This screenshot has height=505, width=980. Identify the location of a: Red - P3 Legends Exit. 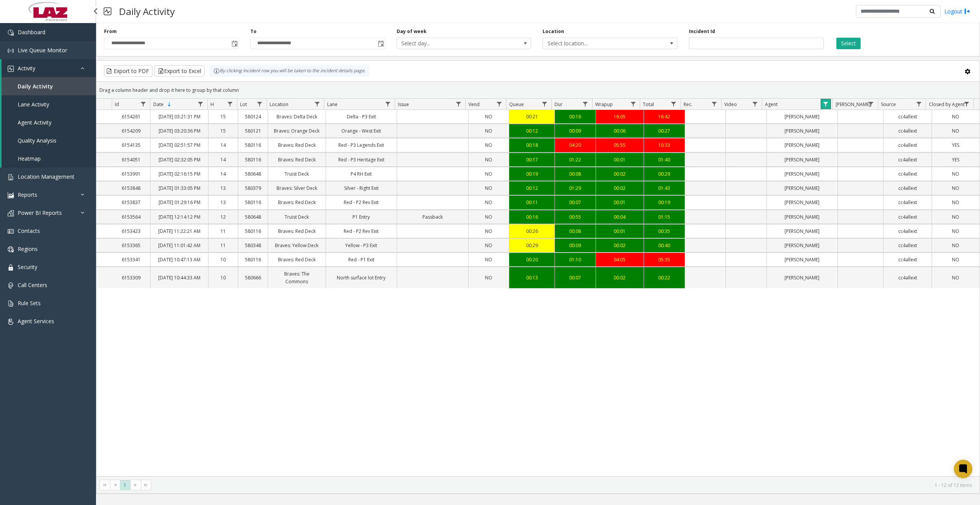
(362, 145).